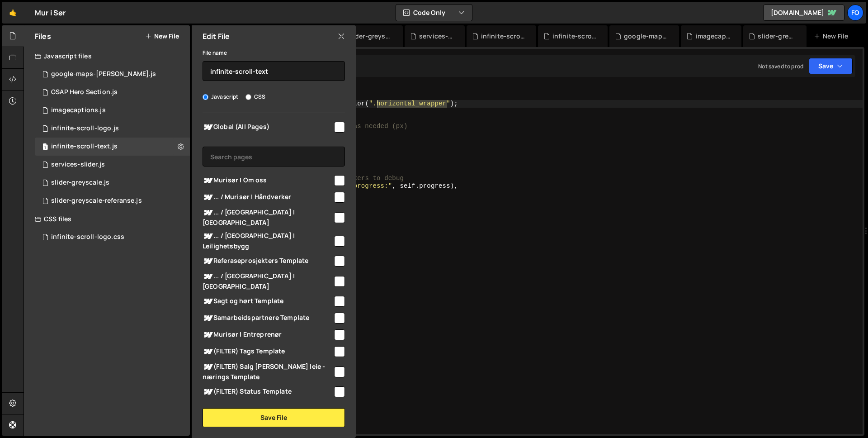 This screenshot has width=868, height=438. What do you see at coordinates (855, 13) in the screenshot?
I see `div: Fo` at bounding box center [855, 13].